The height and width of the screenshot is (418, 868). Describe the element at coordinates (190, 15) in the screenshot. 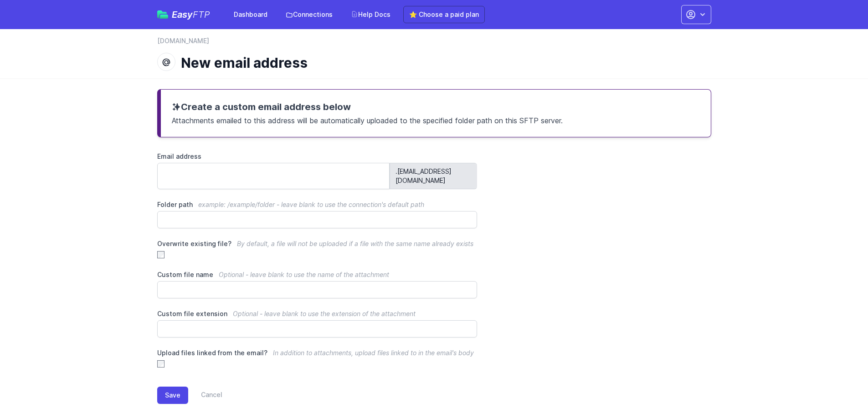

I see `span: Easy` at that location.